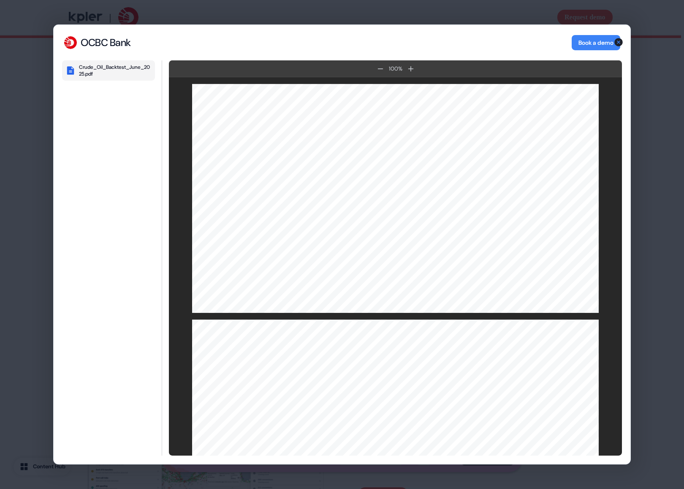 Image resolution: width=684 pixels, height=489 pixels. Describe the element at coordinates (396, 69) in the screenshot. I see `div: 100 %` at that location.